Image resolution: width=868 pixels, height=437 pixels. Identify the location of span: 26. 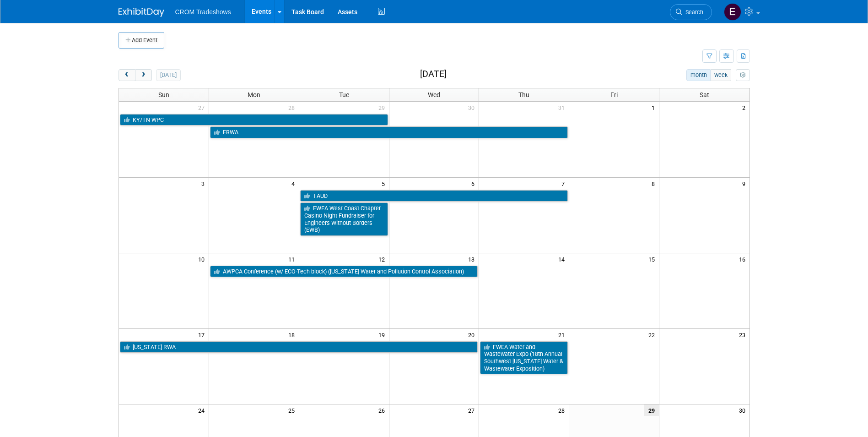
(383, 410).